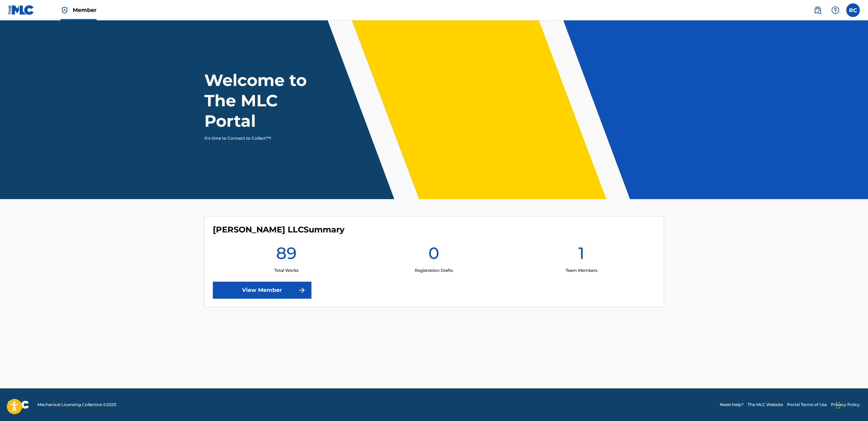 The image size is (868, 421). What do you see at coordinates (853, 10) in the screenshot?
I see `div: User Menu` at bounding box center [853, 10].